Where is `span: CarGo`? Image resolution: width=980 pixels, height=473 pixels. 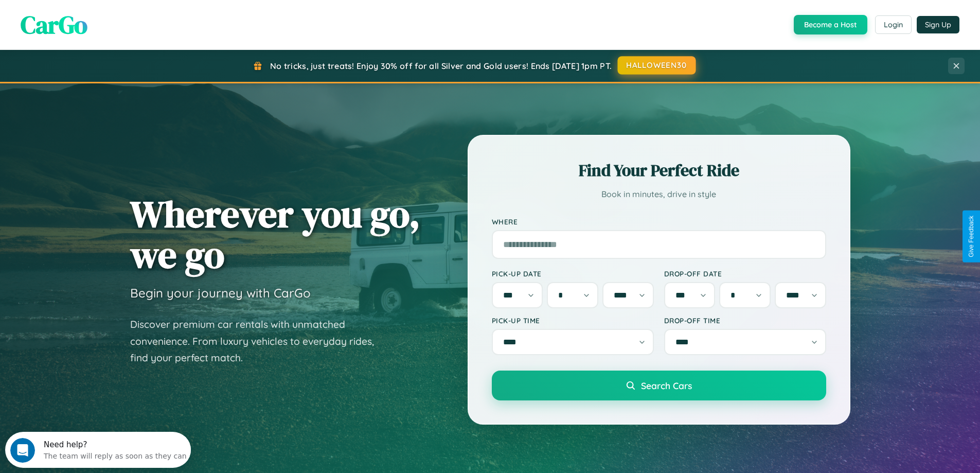
span: CarGo is located at coordinates (54, 25).